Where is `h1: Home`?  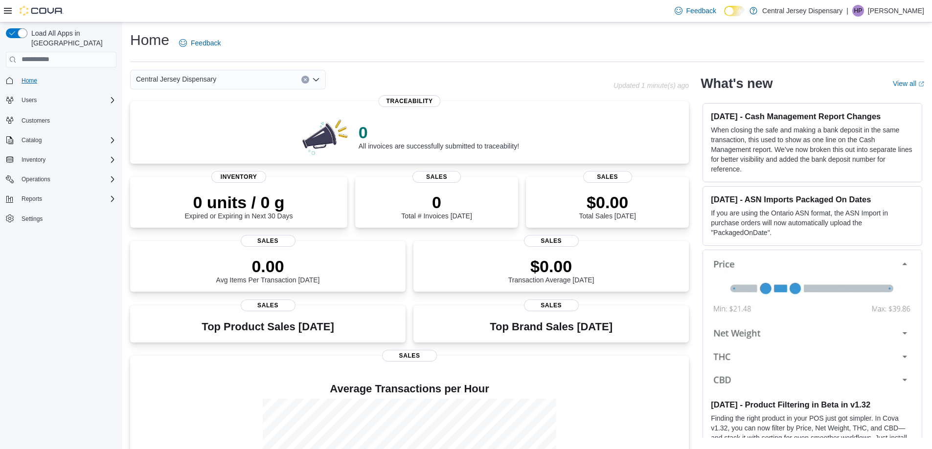 h1: Home is located at coordinates (150, 40).